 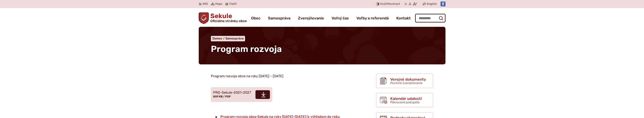 I want to click on a: Verejné dokumenty Povinné zverejňovanie, so click(x=405, y=81).